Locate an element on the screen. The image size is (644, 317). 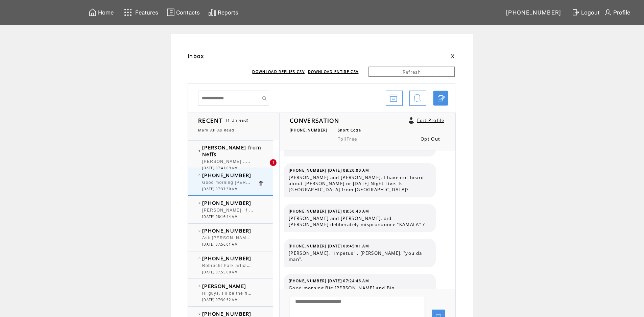
a: Profile is located at coordinates (617, 12).